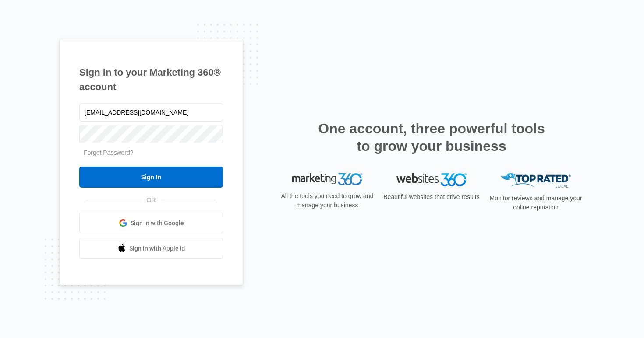  I want to click on img: Websites 360, so click(432, 179).